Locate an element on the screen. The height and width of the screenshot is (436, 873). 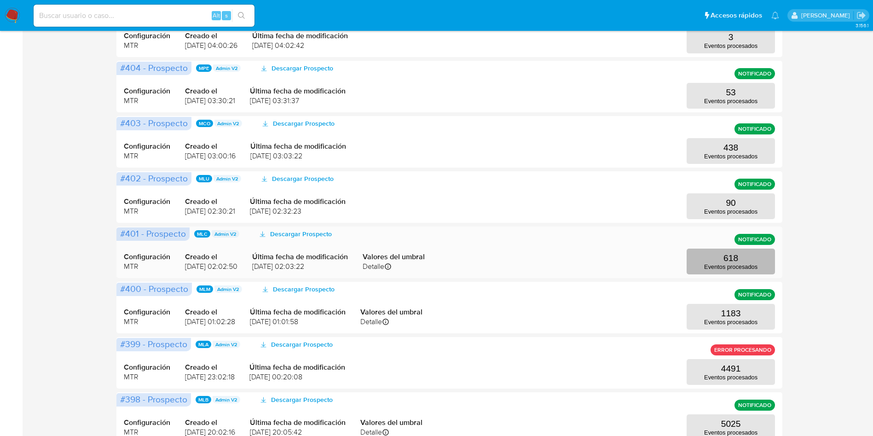
a: Notificaciones is located at coordinates (775, 15).